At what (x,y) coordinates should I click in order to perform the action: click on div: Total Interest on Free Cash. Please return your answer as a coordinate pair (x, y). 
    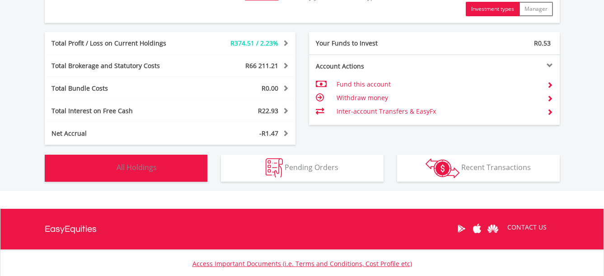
    Looking at the image, I should click on (118, 111).